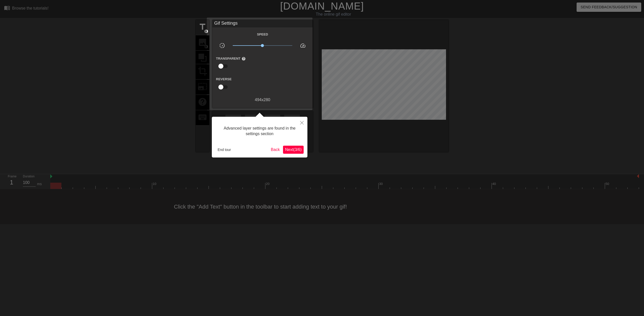  What do you see at coordinates (302, 122) in the screenshot?
I see `button: Close` at bounding box center [302, 122].